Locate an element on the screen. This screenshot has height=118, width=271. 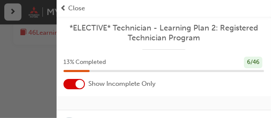
button: prev-iconClose is located at coordinates (164, 8).